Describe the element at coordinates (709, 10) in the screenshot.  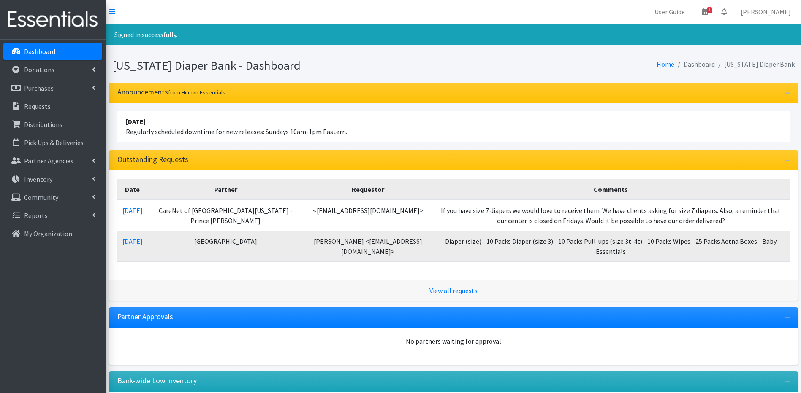
I see `span: 1` at that location.